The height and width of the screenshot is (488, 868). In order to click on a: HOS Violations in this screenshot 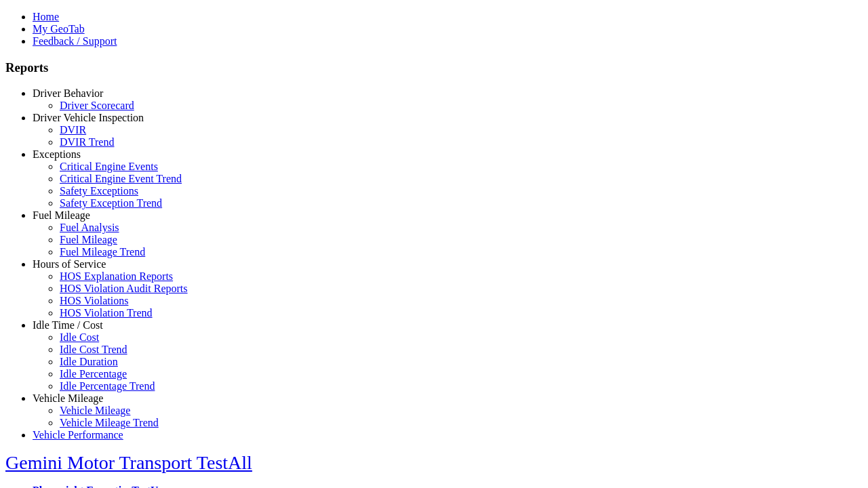, I will do `click(93, 301)`.